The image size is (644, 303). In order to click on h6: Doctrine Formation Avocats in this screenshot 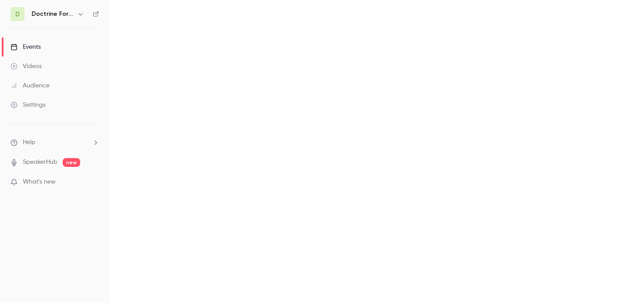, I will do `click(52, 14)`.